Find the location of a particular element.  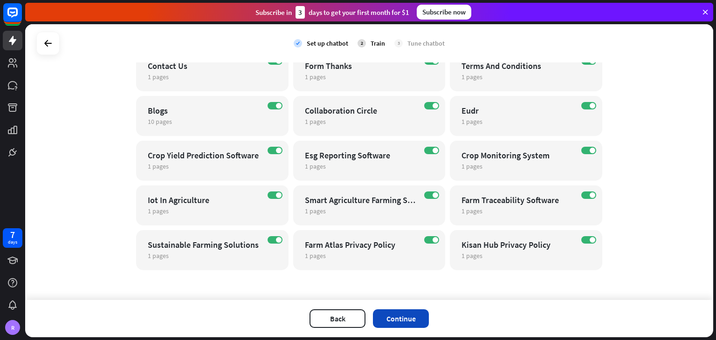

div: Contact Us is located at coordinates (204, 66).